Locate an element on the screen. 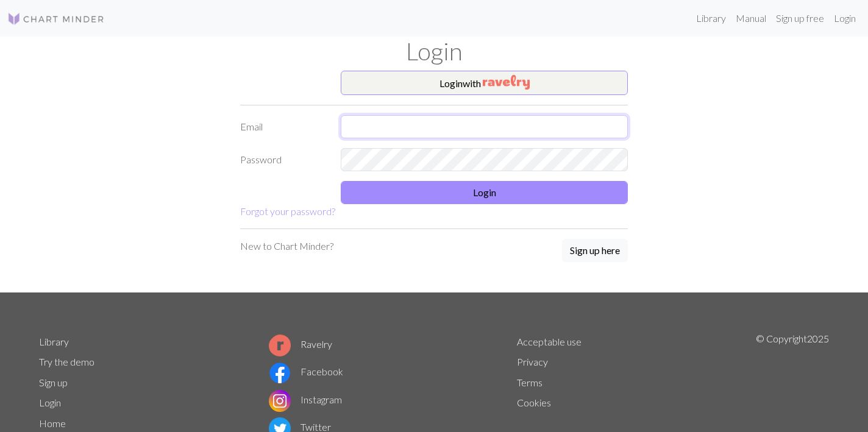 The width and height of the screenshot is (868, 432). p: New to Chart Minder? is located at coordinates (286, 246).